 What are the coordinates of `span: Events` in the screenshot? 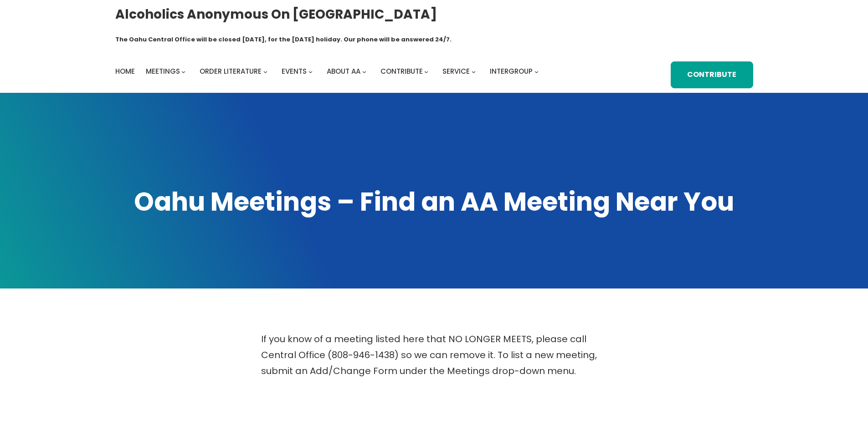 It's located at (294, 71).